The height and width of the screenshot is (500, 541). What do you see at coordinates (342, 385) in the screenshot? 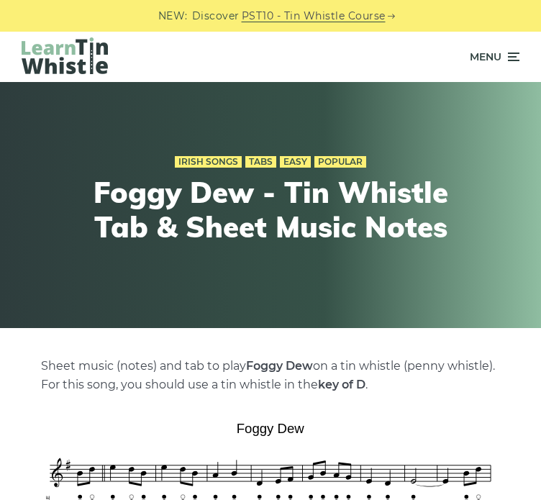
I see `strong: key of D` at bounding box center [342, 385].